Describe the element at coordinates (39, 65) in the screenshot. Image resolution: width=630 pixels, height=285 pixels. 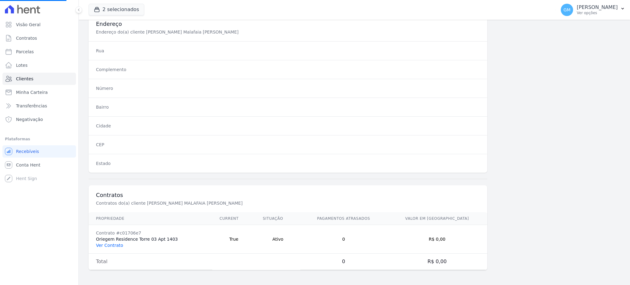
I see `a: Lotes` at that location.